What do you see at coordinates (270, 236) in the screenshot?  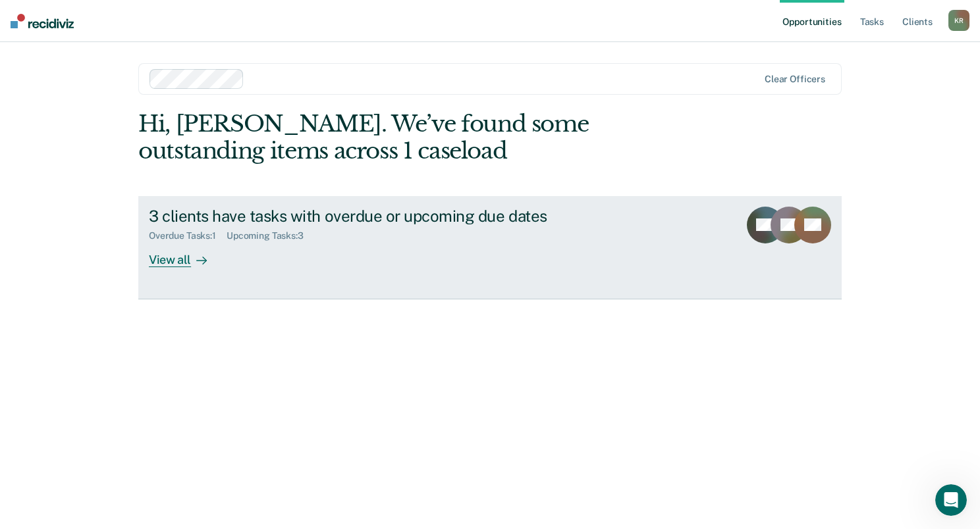 I see `div: Upcoming Tasks : 3` at bounding box center [270, 236].